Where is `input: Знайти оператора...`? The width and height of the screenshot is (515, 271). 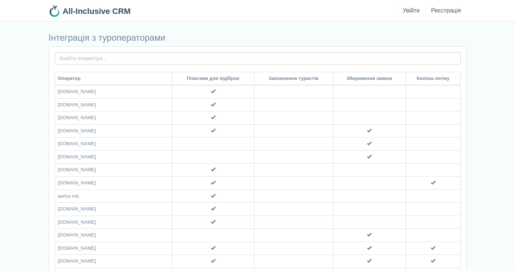 input: Знайти оператора... is located at coordinates (258, 58).